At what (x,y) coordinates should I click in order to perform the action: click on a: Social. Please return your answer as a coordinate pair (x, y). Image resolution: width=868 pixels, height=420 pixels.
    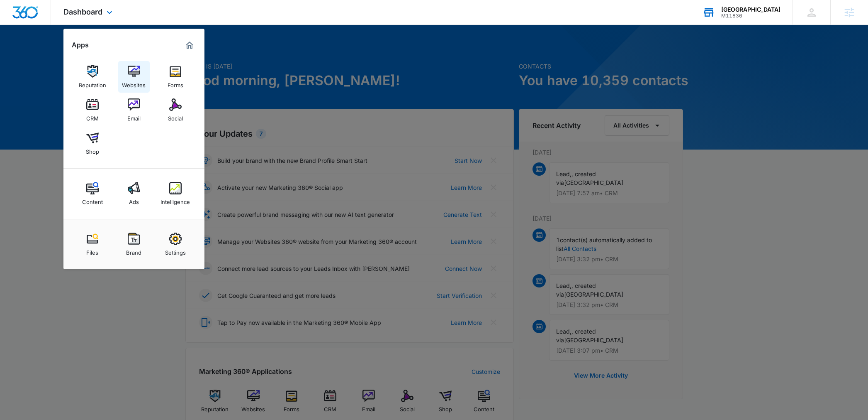
    Looking at the image, I should click on (176, 110).